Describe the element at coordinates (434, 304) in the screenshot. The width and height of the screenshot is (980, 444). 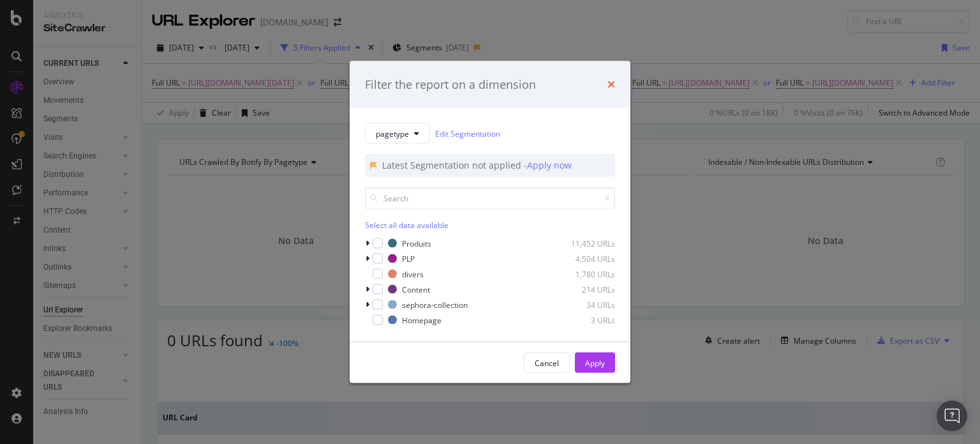
I see `div: sephora-collection` at that location.